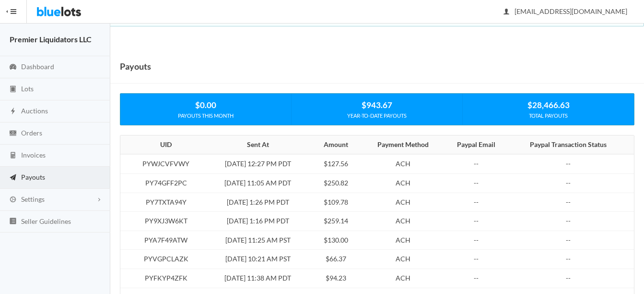  I want to click on span: Payouts, so click(33, 177).